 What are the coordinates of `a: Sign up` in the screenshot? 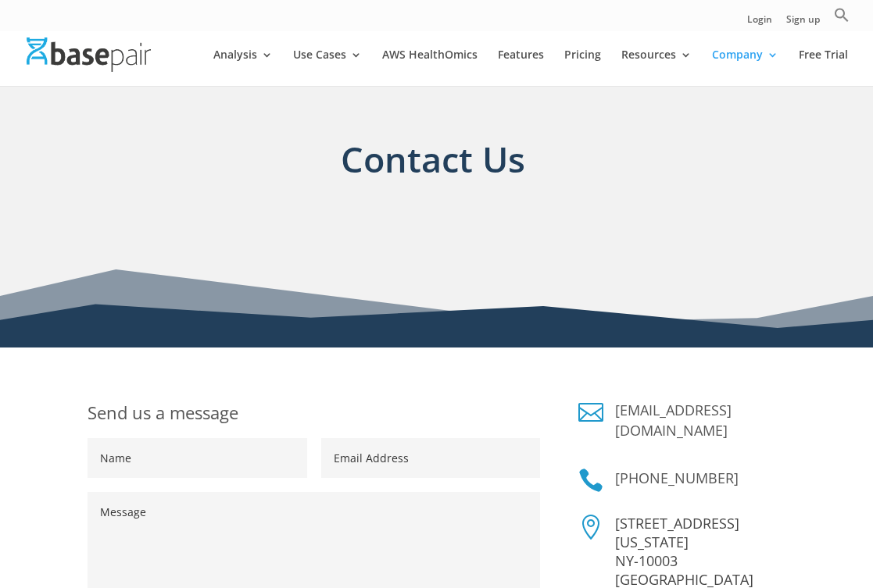 It's located at (802, 22).